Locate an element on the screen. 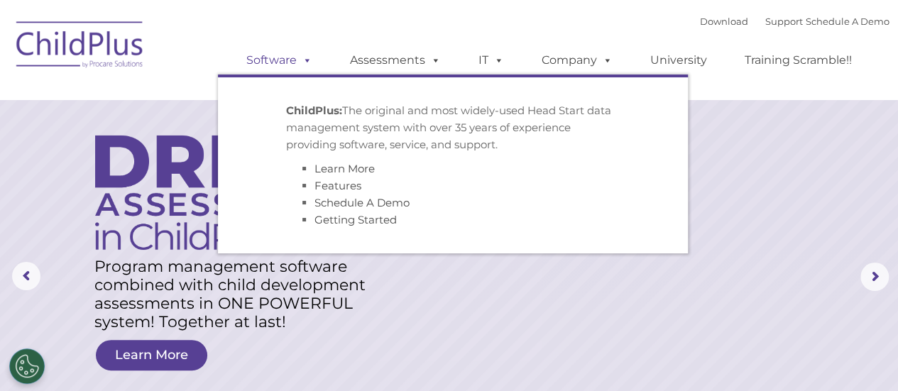 This screenshot has height=391, width=898. span: Last name is located at coordinates (219, 99).